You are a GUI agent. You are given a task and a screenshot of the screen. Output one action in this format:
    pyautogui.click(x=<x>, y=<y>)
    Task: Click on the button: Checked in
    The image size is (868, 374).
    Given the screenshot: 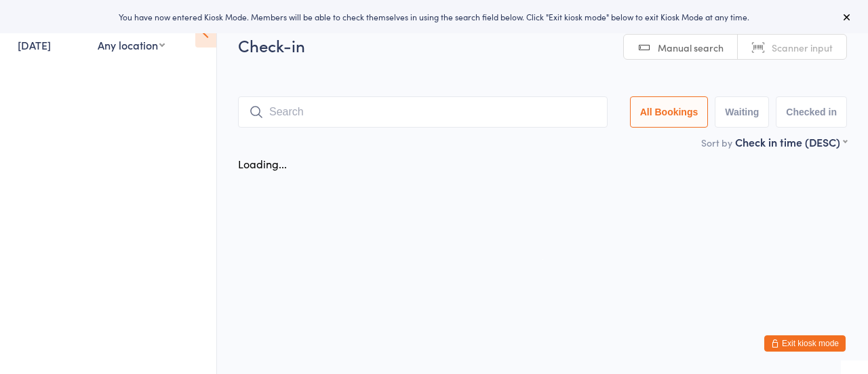 What is the action you would take?
    pyautogui.click(x=811, y=112)
    